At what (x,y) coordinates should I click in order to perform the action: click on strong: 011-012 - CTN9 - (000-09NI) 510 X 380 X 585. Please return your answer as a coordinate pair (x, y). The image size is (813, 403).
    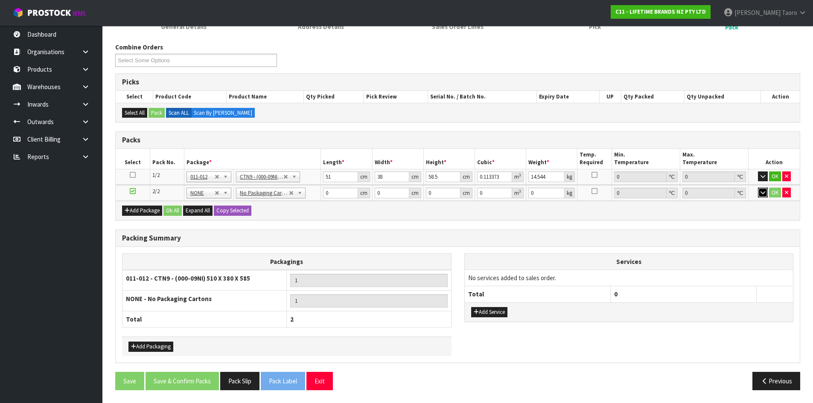
    Looking at the image, I should click on (188, 278).